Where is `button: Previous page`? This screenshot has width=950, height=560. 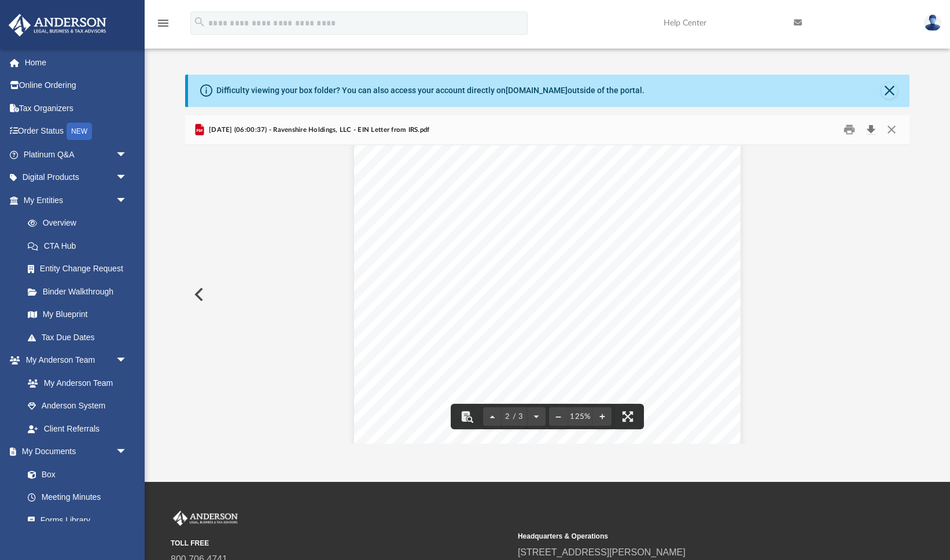
button: Previous page is located at coordinates (492, 417).